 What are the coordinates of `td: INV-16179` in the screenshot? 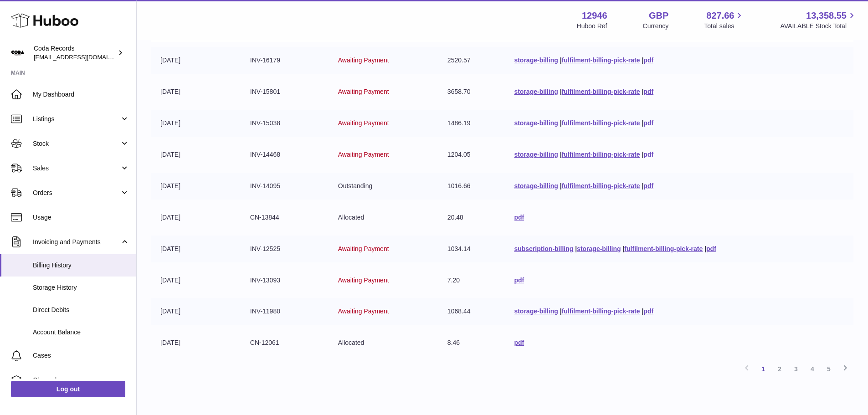 It's located at (285, 60).